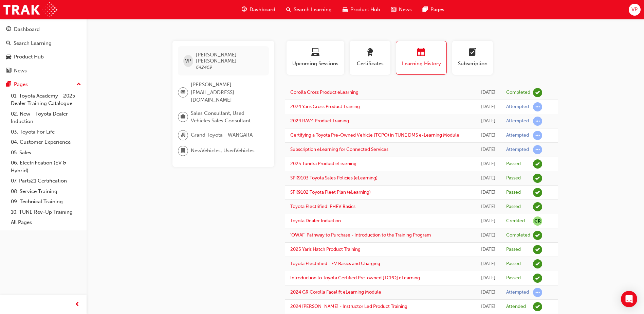 Image resolution: width=644 pixels, height=314 pixels. What do you see at coordinates (9, 57) in the screenshot?
I see `span: car-icon` at bounding box center [9, 57].